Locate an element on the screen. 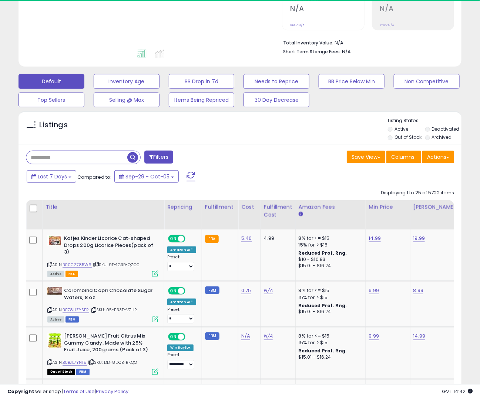 Image resolution: width=480 pixels, height=399 pixels. span: Columns is located at coordinates (403, 157).